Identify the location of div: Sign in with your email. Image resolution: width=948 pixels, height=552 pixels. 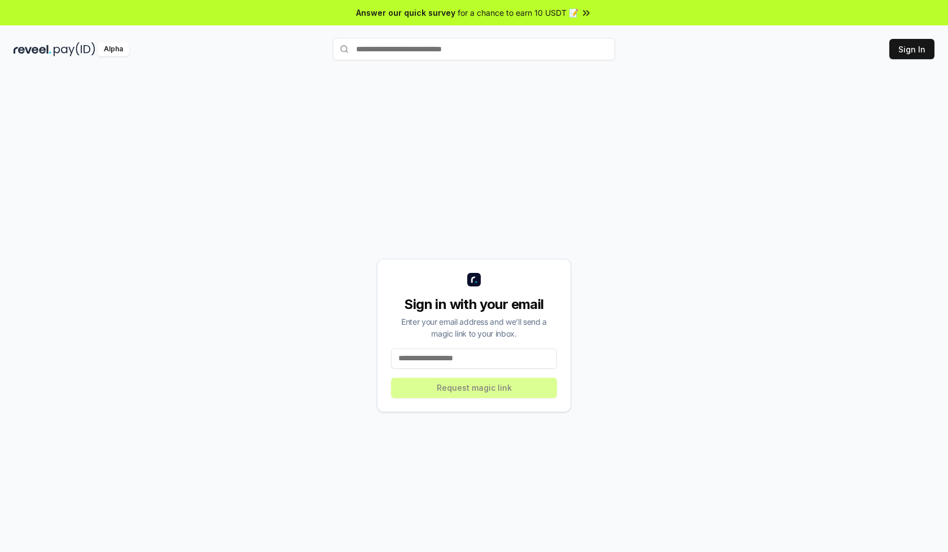
(474, 305).